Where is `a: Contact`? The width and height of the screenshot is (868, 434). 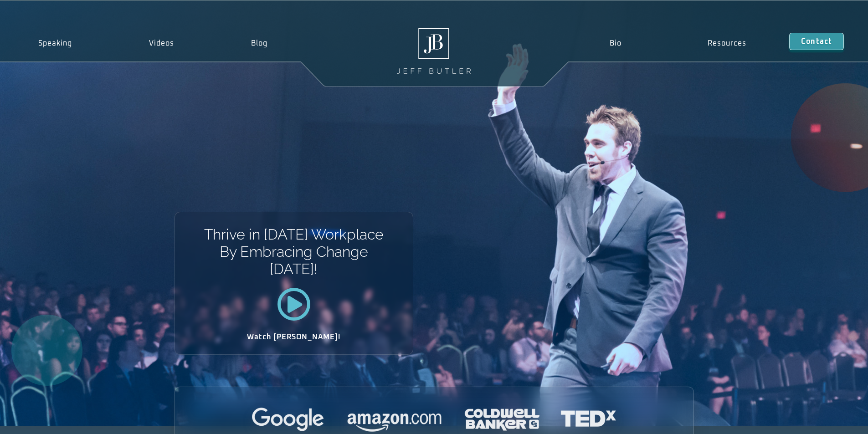
a: Contact is located at coordinates (816, 41).